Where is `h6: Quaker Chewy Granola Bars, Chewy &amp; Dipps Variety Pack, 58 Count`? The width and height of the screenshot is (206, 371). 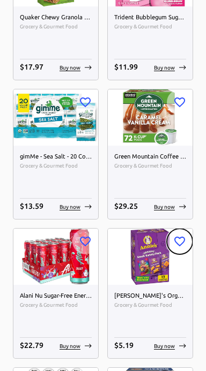 h6: Quaker Chewy Granola Bars, Chewy &amp; Dipps Variety Pack, 58 Count is located at coordinates (56, 18).